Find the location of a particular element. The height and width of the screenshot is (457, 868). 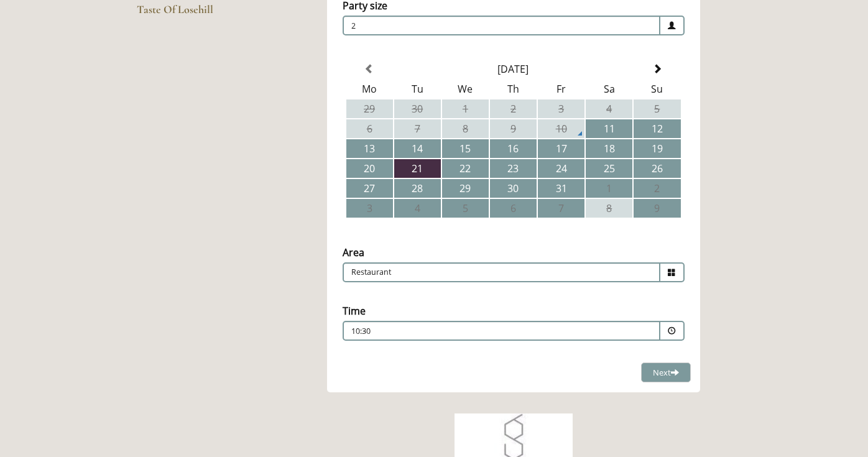

th: Select Month is located at coordinates (514, 69).